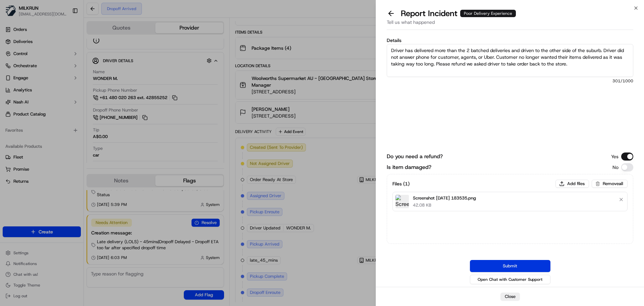 This screenshot has height=306, width=644. I want to click on p: No, so click(616, 167).